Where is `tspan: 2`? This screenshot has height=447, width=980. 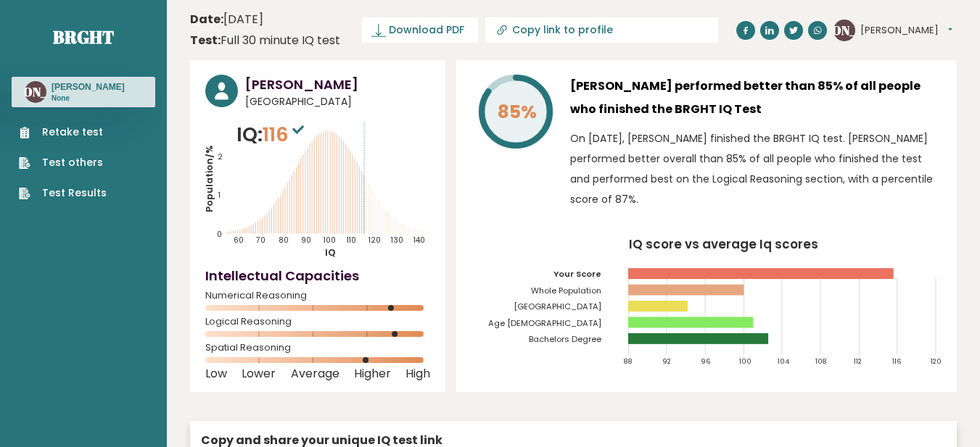 tspan: 2 is located at coordinates (220, 156).